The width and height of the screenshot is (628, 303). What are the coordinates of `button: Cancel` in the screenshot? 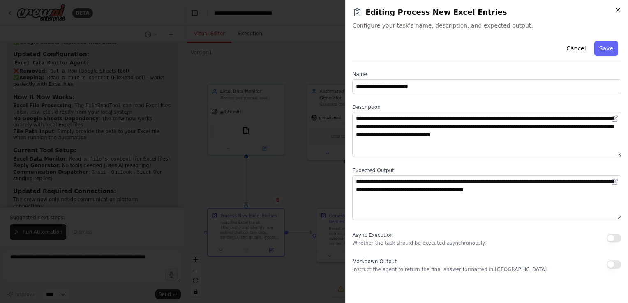 It's located at (576, 48).